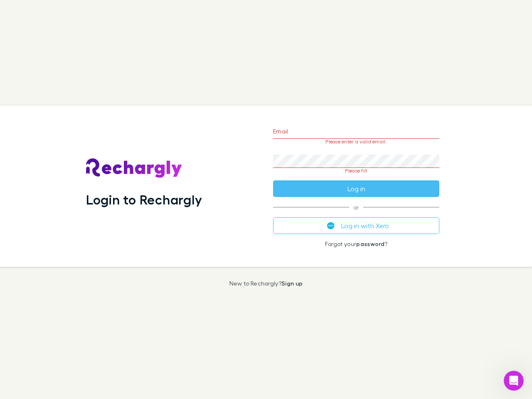 This screenshot has width=532, height=399. Describe the element at coordinates (356, 207) in the screenshot. I see `span: or` at that location.